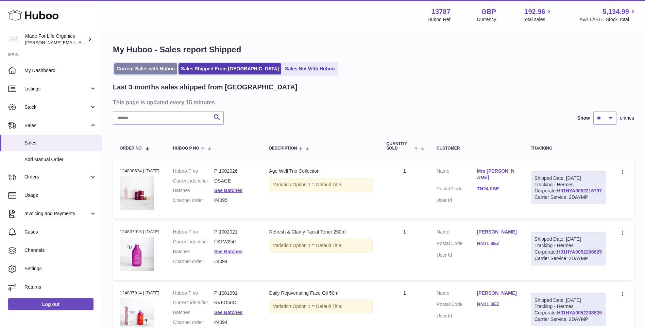 The width and height of the screenshot is (645, 327). What do you see at coordinates (235, 303) in the screenshot?
I see `dd: RVFO50C` at bounding box center [235, 303].